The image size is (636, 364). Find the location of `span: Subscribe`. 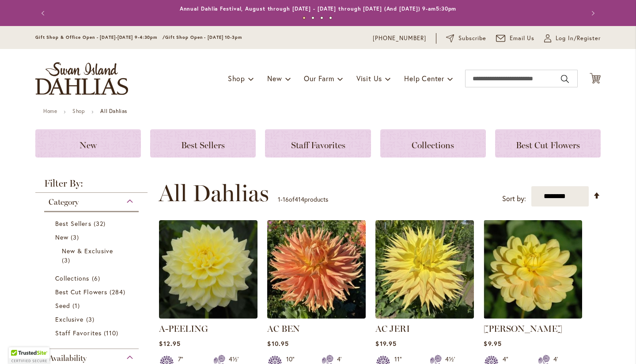

span: Subscribe is located at coordinates (472, 39).